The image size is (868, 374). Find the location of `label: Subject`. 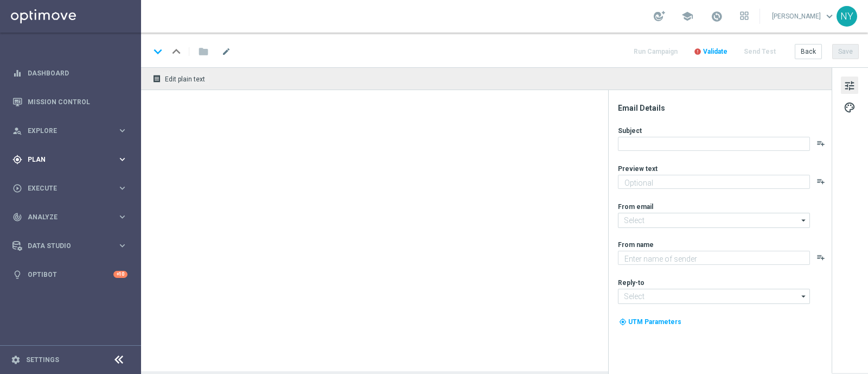

label: Subject is located at coordinates (630, 131).